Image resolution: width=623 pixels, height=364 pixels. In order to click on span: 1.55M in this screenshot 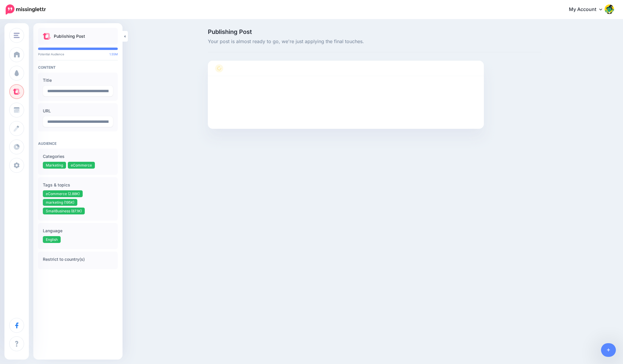, I will do `click(113, 54)`.